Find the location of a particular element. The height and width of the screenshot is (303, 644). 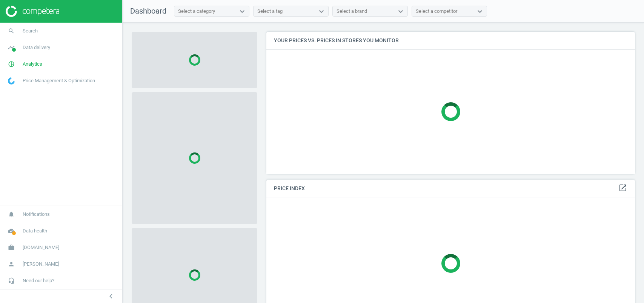

img: wGWNvw8QSZomAAAAABJRU5ErkJggg== is located at coordinates (11, 81).